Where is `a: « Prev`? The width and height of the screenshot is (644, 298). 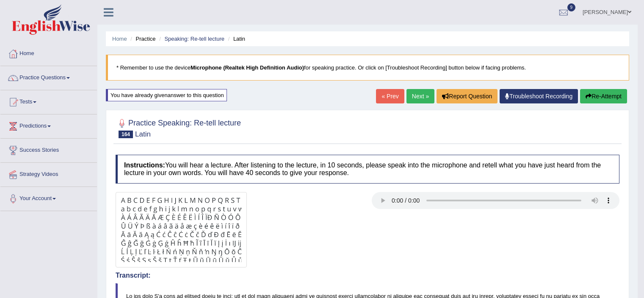
a: « Prev is located at coordinates (390, 96).